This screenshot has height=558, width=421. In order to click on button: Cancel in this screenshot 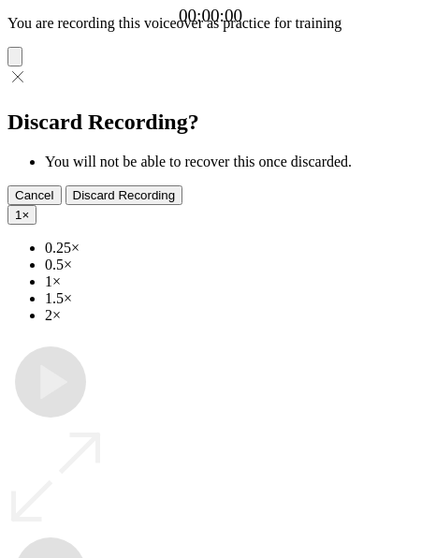, I will do `click(35, 195)`.